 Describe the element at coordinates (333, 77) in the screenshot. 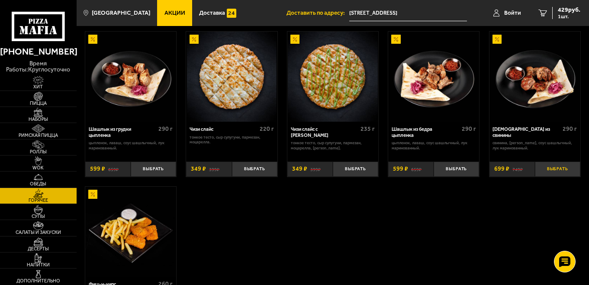

I see `img: Чизи слайс с соусом Ранч` at that location.